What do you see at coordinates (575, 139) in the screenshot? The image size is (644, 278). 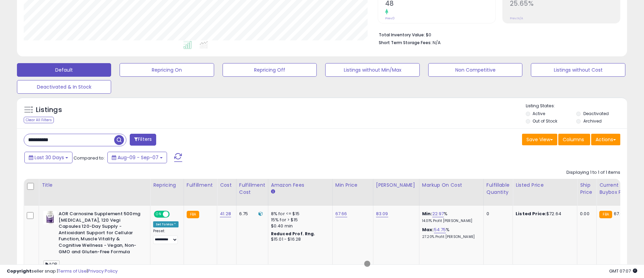 I see `button: Columns` at bounding box center [575, 139].